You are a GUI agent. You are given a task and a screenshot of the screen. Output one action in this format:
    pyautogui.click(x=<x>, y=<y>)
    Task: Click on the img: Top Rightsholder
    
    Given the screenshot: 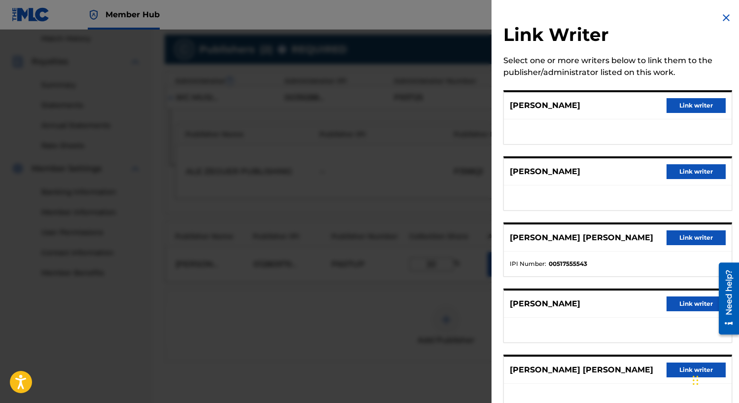 What is the action you would take?
    pyautogui.click(x=94, y=15)
    